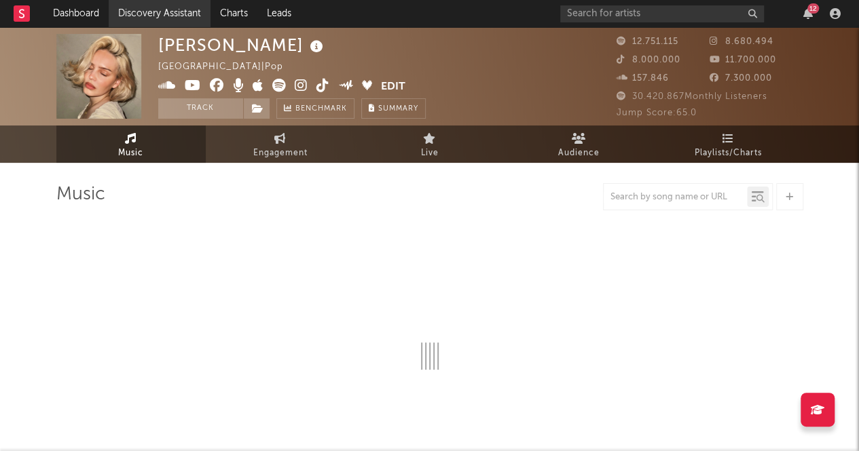  I want to click on span: Playlists/Charts, so click(728, 153).